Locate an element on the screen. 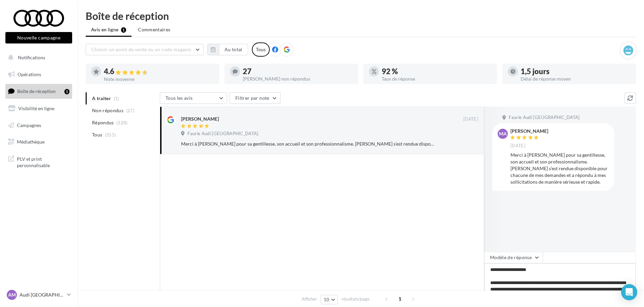 This screenshot has height=307, width=644. a: PLV et print personnalisable is located at coordinates (39, 161).